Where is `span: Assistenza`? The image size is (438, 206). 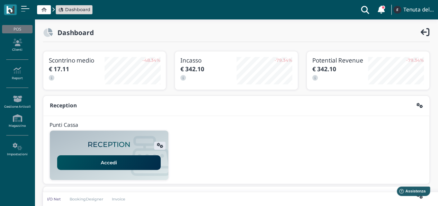 span: Assistenza is located at coordinates (33, 8).